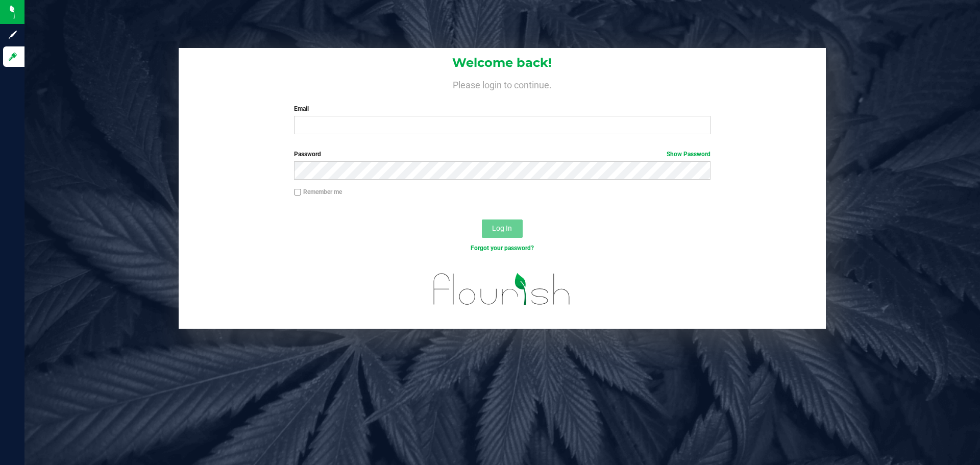  What do you see at coordinates (318, 192) in the screenshot?
I see `label: Remember me` at bounding box center [318, 192].